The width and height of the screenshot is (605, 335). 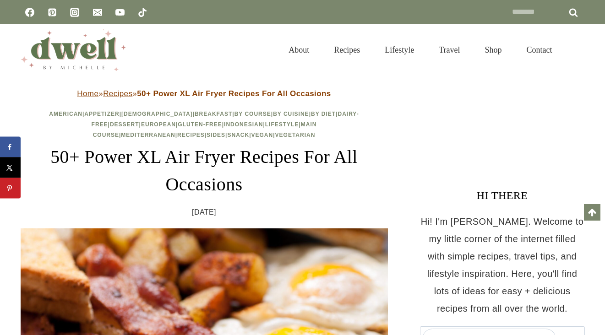 What do you see at coordinates (420, 50) in the screenshot?
I see `nav: Primary Navigation` at bounding box center [420, 50].